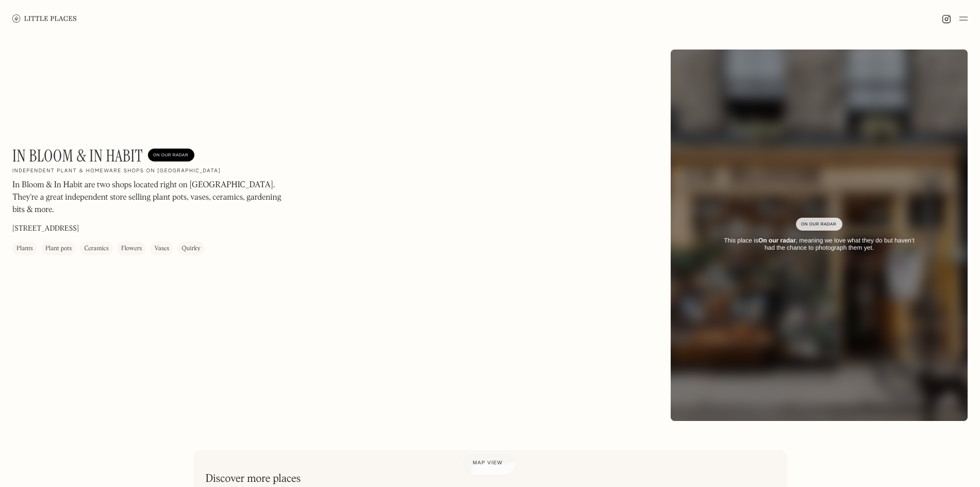 The image size is (980, 487). What do you see at coordinates (777, 241) in the screenshot?
I see `strong: On our radar` at bounding box center [777, 241].